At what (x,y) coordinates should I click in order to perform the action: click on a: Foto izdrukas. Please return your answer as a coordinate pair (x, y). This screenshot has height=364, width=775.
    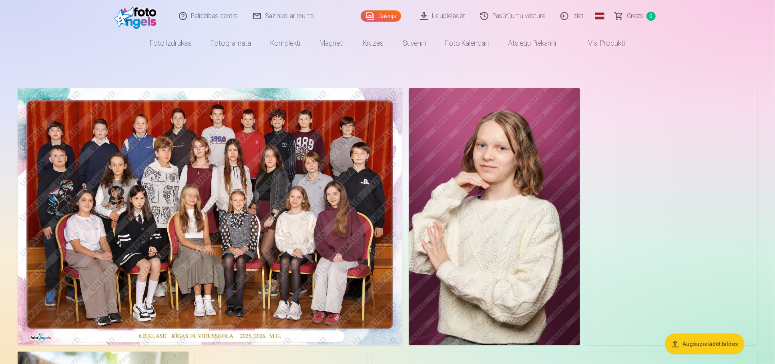
    Looking at the image, I should click on (171, 43).